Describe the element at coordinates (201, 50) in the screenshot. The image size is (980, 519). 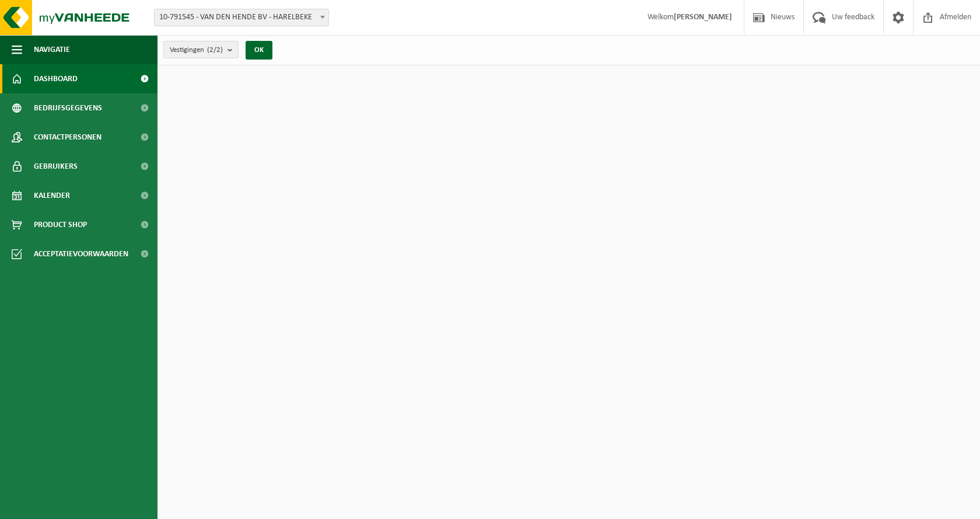
I see `button: Vestigingen(2/2)` at that location.